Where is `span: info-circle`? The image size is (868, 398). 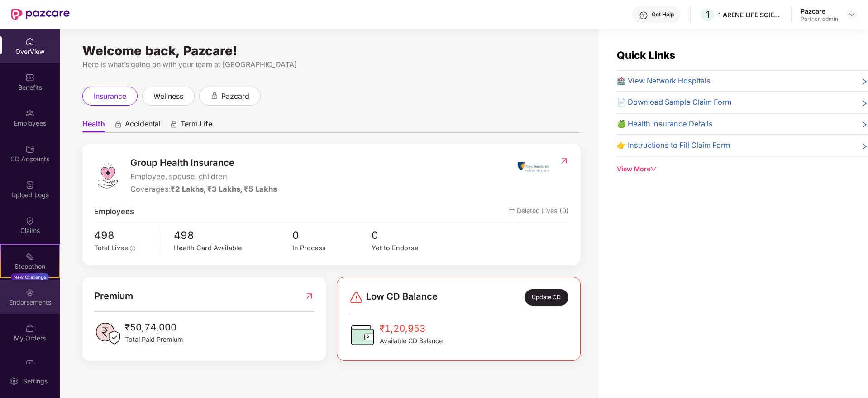
span: info-circle is located at coordinates (133, 248).